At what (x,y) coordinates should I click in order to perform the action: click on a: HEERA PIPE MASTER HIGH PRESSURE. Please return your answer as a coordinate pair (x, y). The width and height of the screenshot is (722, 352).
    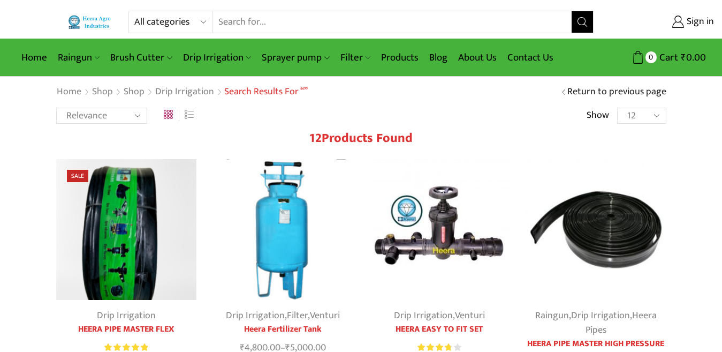
    Looking at the image, I should click on (596, 344).